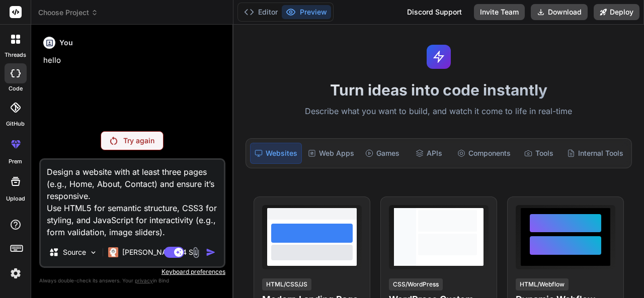  What do you see at coordinates (15, 273) in the screenshot?
I see `img: settings` at bounding box center [15, 273].